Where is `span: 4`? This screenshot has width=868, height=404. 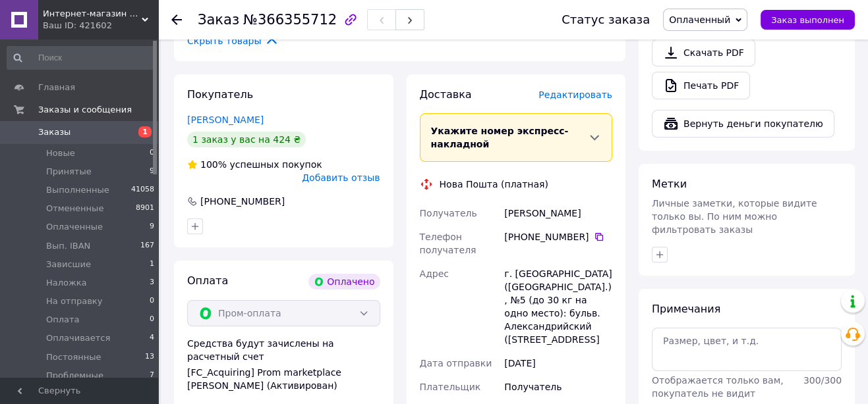 span: 4 is located at coordinates (151, 338).